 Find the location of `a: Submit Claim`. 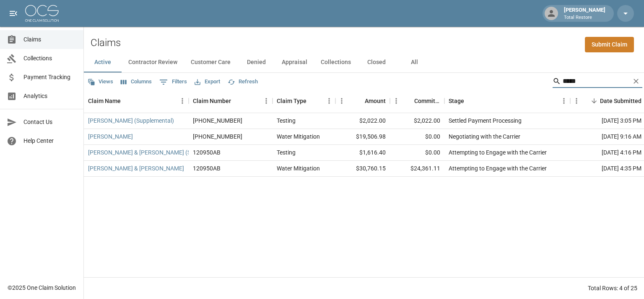

a: Submit Claim is located at coordinates (609, 44).